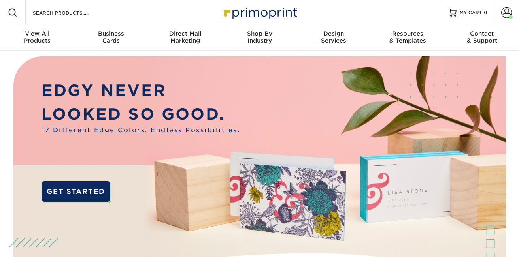  I want to click on span: Design, so click(334, 34).